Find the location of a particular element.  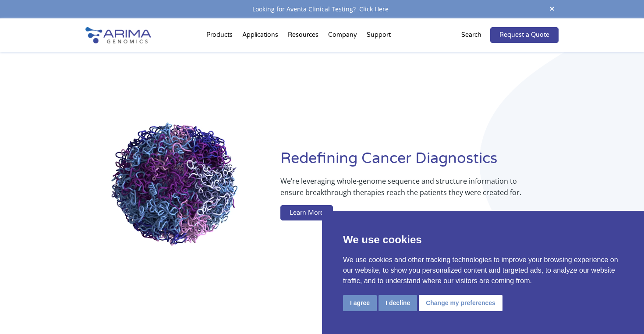

button: I agree is located at coordinates (360, 303).